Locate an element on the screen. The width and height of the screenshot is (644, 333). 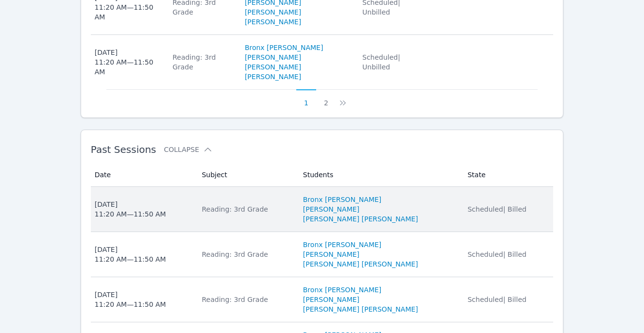
th: Subject is located at coordinates (246, 175).